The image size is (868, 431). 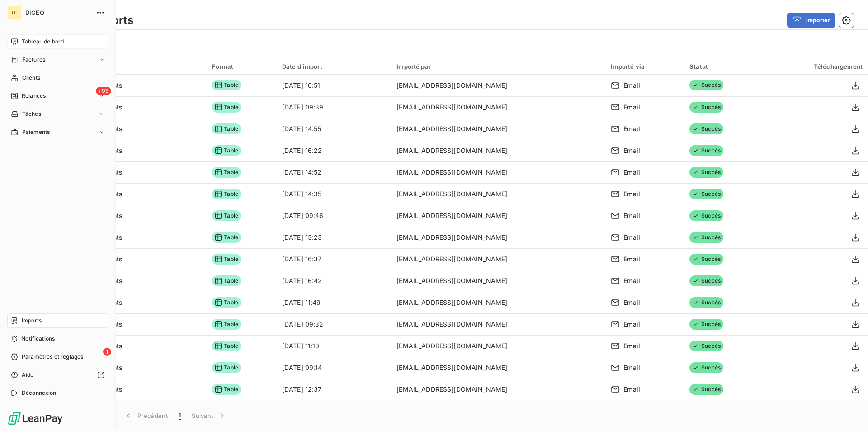 What do you see at coordinates (241, 67) in the screenshot?
I see `div: Format` at bounding box center [241, 67].